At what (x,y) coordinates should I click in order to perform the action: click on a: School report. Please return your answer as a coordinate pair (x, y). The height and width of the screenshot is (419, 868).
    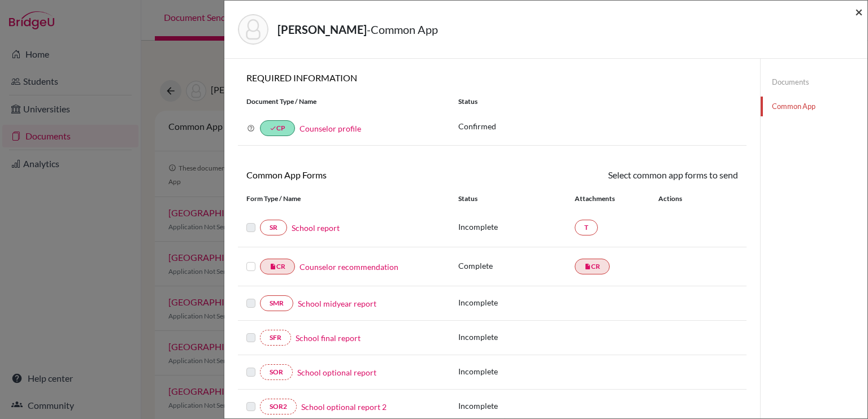
    Looking at the image, I should click on (315, 228).